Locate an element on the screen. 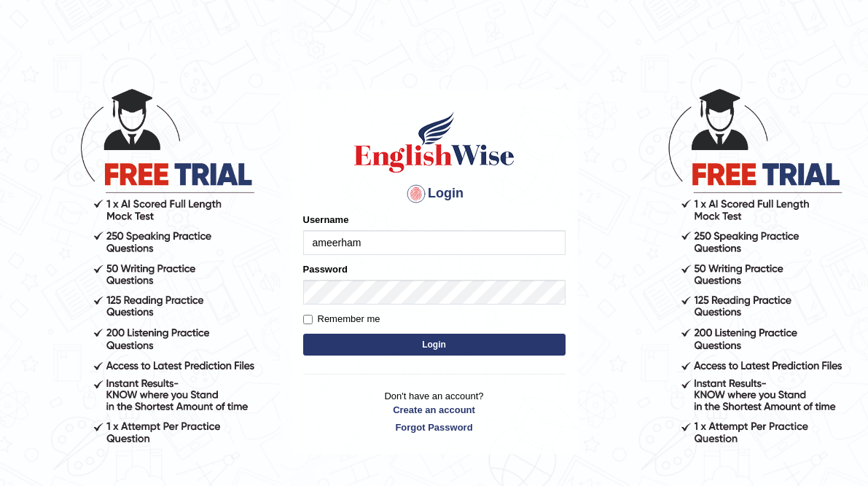  img: Logo of English Wise sign in for intelligent practice with AI is located at coordinates (434, 142).